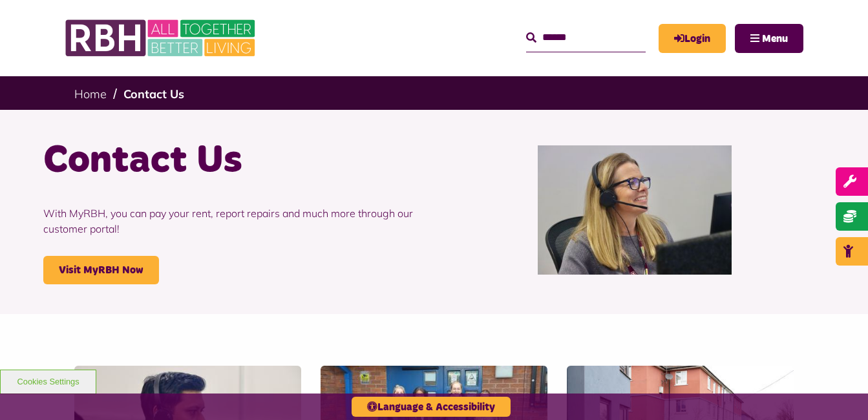 The width and height of the screenshot is (868, 420). What do you see at coordinates (90, 94) in the screenshot?
I see `a: Home` at bounding box center [90, 94].